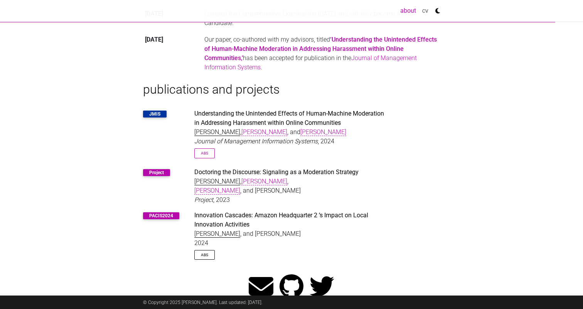 The image size is (583, 309). I want to click on div: Doctoring the Discourse: Signaling as a Moderation Strategy, so click(291, 172).